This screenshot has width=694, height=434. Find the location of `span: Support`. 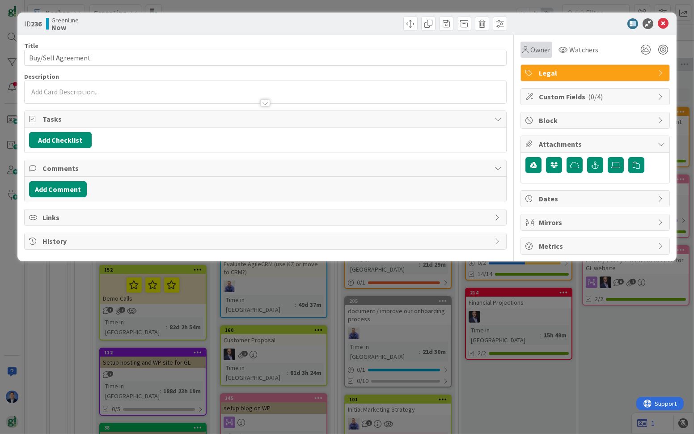

span: Support is located at coordinates (29, 7).